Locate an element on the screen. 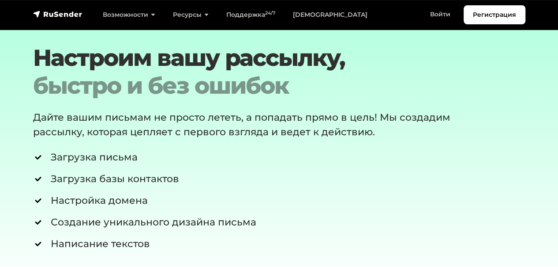 The height and width of the screenshot is (267, 558). li: Настройка домена is located at coordinates (279, 200).